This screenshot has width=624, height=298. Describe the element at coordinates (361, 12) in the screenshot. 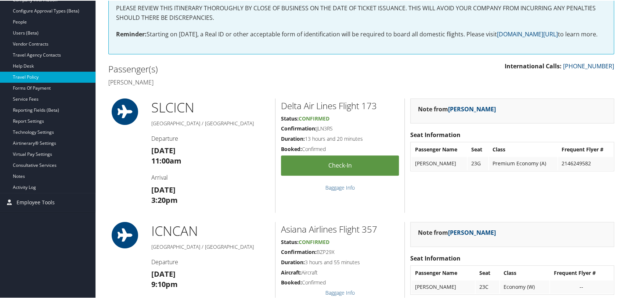

I see `p: PLEASE REVIEW THIS ITINERARY THOROUGHLY BY CLOSE OF BUSINESS ON THE DATE OF TICKET ISSUANCE. THIS...` at that location.